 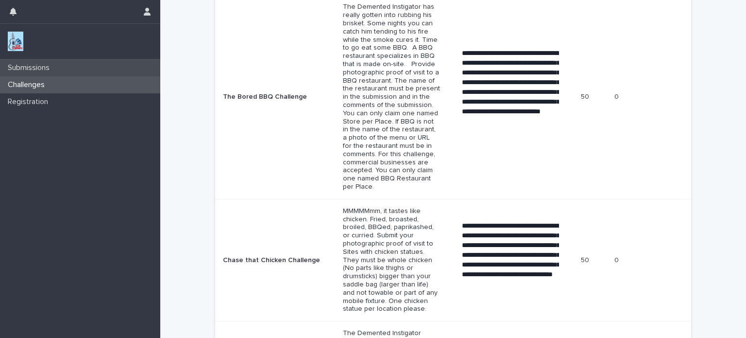 I want to click on p: MMMMMmm, it tastes like chicken. Fried, broasted, broiled, BBQed, paprikashed, or curried. Submit..., so click(x=391, y=260).